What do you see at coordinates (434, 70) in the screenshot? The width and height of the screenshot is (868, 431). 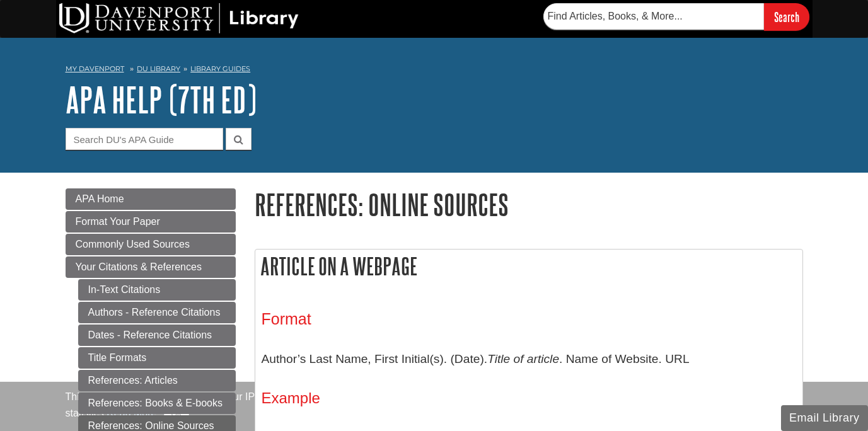 I see `nav: breadcrumb` at bounding box center [434, 70].